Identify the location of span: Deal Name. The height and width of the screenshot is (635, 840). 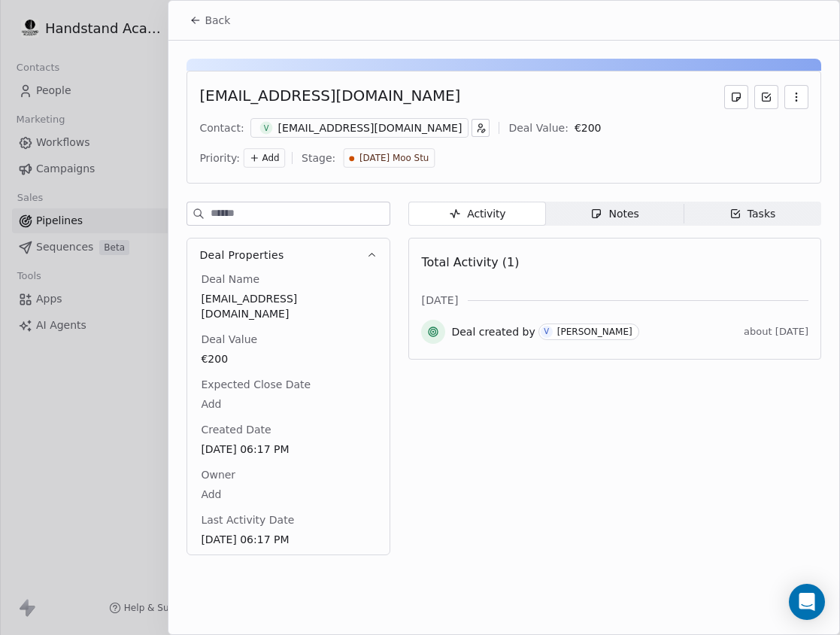
(230, 279).